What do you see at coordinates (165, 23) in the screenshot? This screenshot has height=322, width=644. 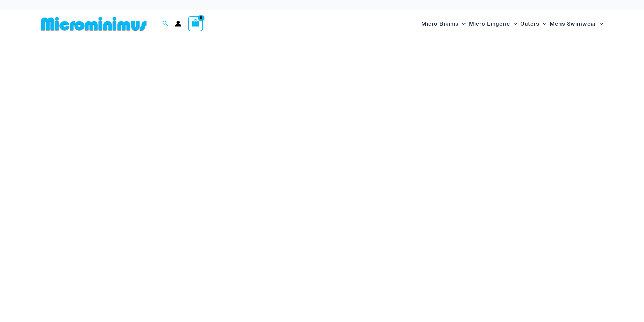 I see `a: Search icon link` at bounding box center [165, 23].